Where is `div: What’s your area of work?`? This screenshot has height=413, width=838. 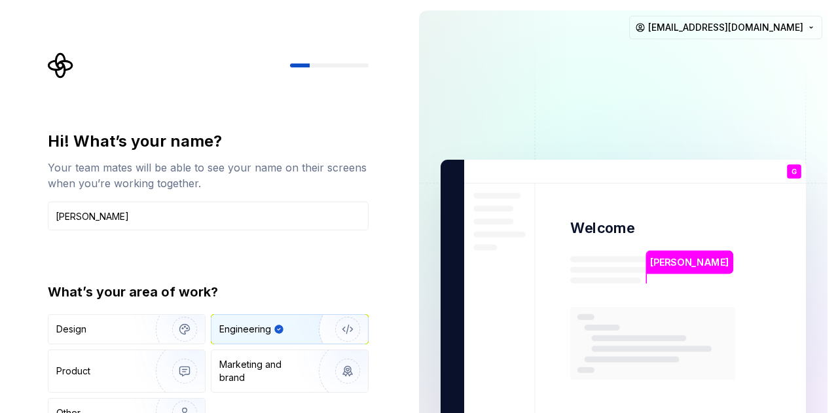 div: What’s your area of work? is located at coordinates (208, 292).